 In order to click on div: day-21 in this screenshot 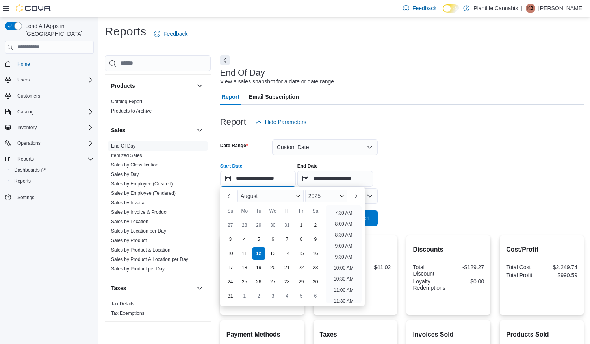, I will do `click(287, 268)`.